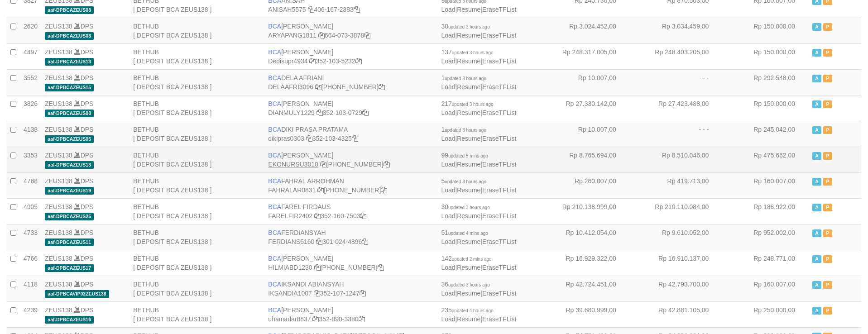  What do you see at coordinates (381, 268) in the screenshot?
I see `a: Copy 7495214257 to clipboard` at bounding box center [381, 268].